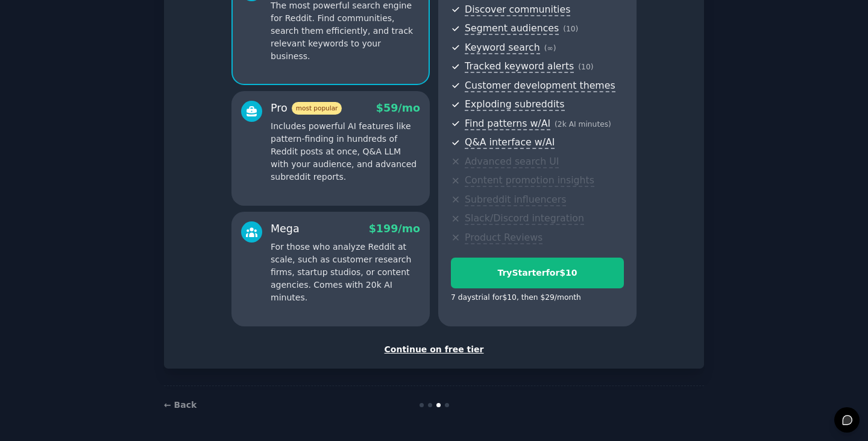 This screenshot has width=868, height=441. What do you see at coordinates (434, 349) in the screenshot?
I see `div: Continue on free tier` at bounding box center [434, 349].